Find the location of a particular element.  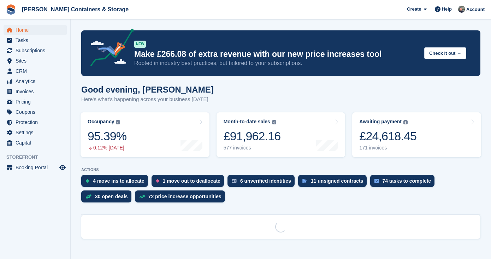

a: 1 move out to deallocate is located at coordinates (189, 182).